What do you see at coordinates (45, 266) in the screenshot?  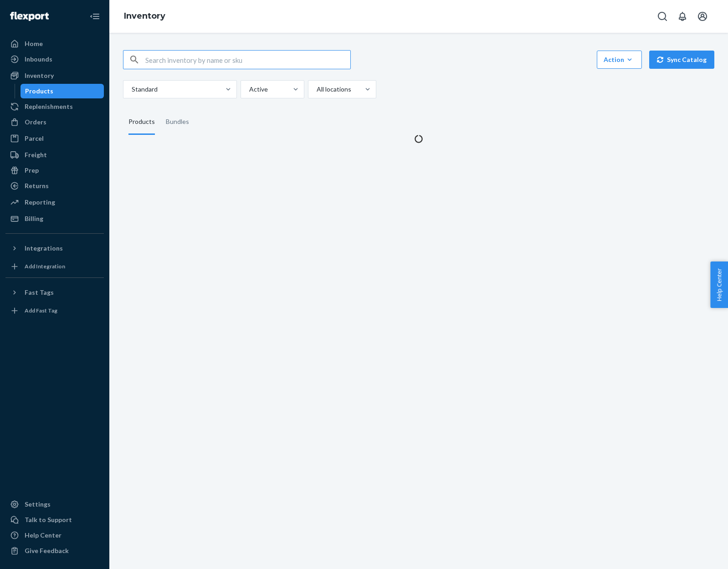 I see `div: Add Integration` at bounding box center [45, 266].